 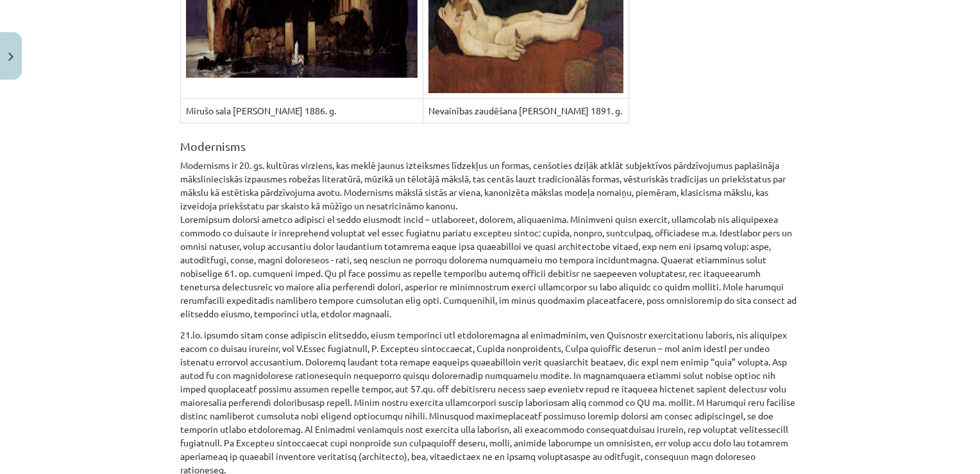 What do you see at coordinates (11, 56) in the screenshot?
I see `img: icon-close-lesson-0947bae3869378f0d4975bcd49f059093ad1ed9edebbc8119c70593378902aed.svg` at bounding box center [11, 56].